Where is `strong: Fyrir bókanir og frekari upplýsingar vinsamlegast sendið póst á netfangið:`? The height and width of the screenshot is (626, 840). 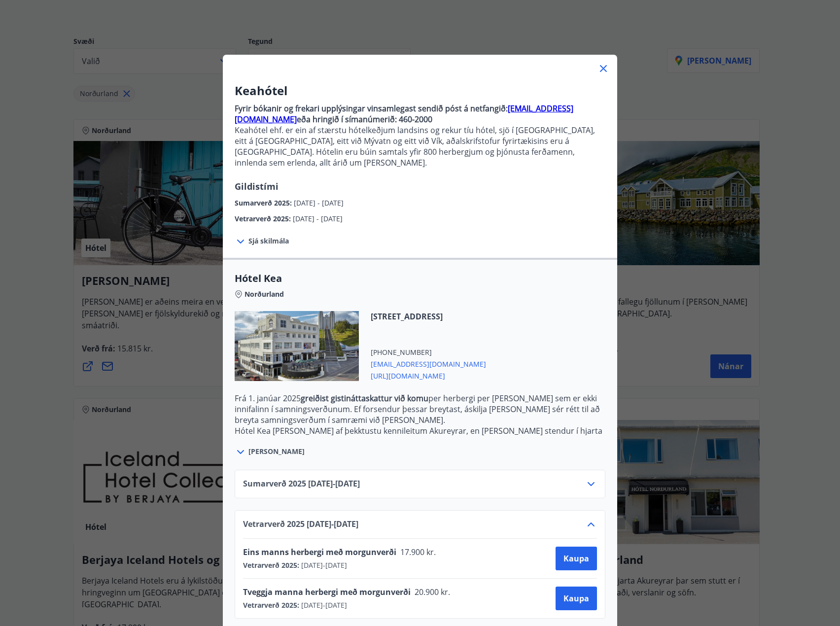
strong: Fyrir bókanir og frekari upplýsingar vinsamlegast sendið póst á netfangið: is located at coordinates (371, 108).